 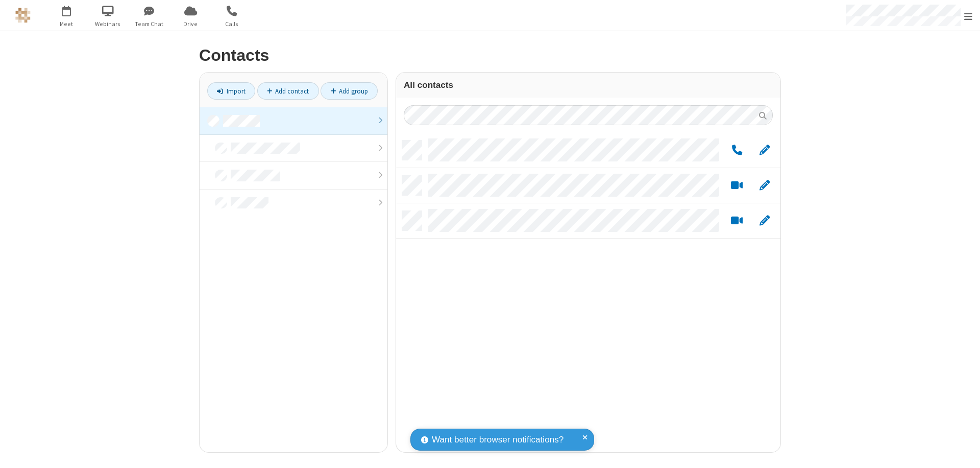 I want to click on div: grid, so click(x=588, y=292).